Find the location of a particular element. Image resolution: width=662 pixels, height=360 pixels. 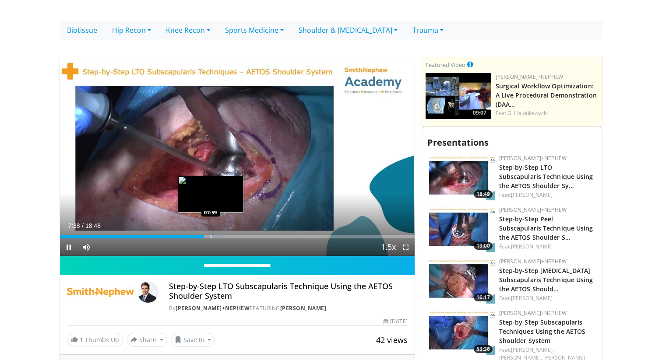

div: By FEATURING is located at coordinates (288, 308).